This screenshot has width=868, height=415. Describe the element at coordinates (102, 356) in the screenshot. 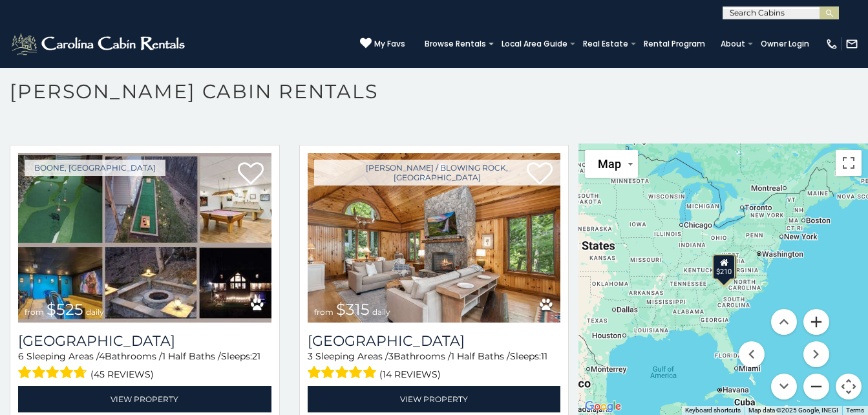

I see `span: 4` at that location.